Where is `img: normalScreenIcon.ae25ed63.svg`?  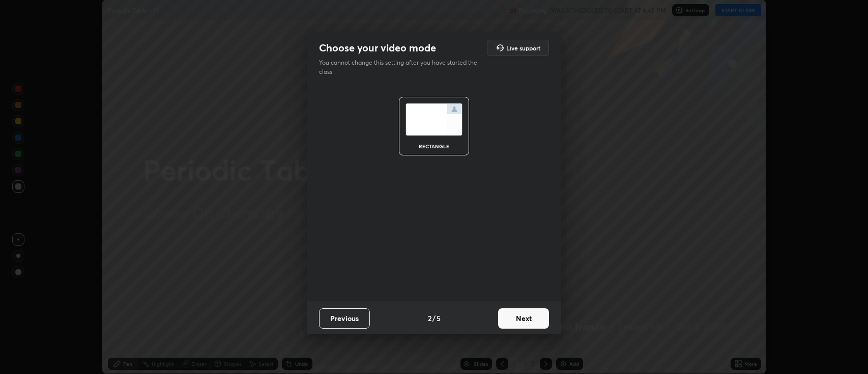 img: normalScreenIcon.ae25ed63.svg is located at coordinates (434, 119).